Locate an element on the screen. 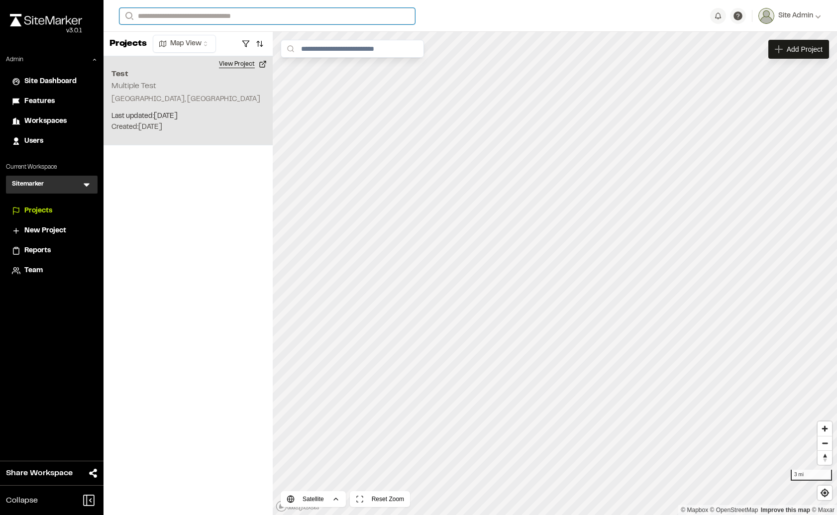 This screenshot has width=837, height=515. span: Find my location is located at coordinates (824, 493).